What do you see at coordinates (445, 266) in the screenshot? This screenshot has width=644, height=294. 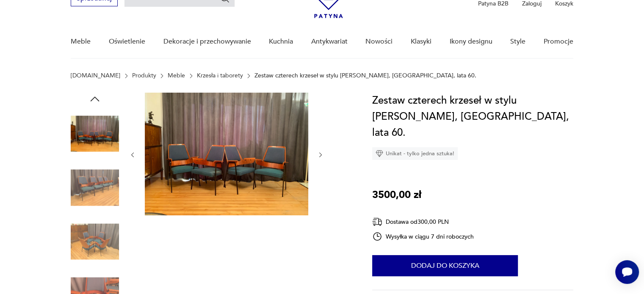 I see `button: Dodaj do koszyka` at bounding box center [445, 266].